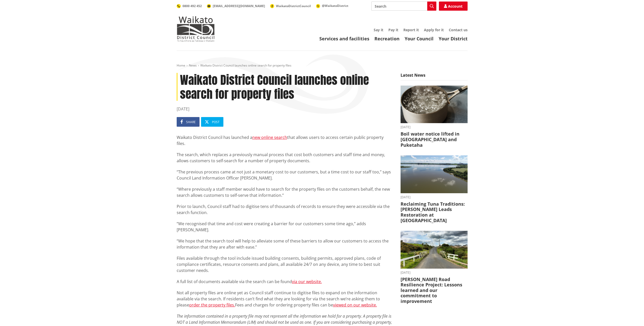 The width and height of the screenshot is (644, 326). Describe the element at coordinates (434, 250) in the screenshot. I see `img: PR-21222 Huia Road Relience Munro Road Bridge` at that location.